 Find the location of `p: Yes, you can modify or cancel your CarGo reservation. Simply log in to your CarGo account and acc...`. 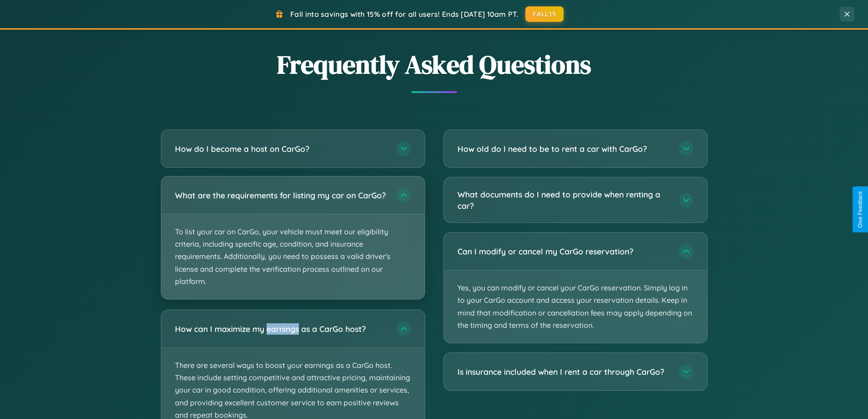

p: Yes, you can modify or cancel your CarGo reservation. Simply log in to your CarGo account and acc... is located at coordinates (576, 307).